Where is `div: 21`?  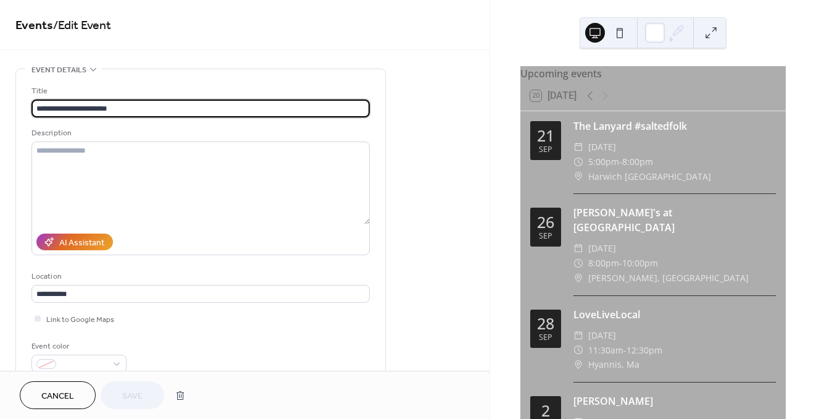 div: 21 is located at coordinates (546, 135).